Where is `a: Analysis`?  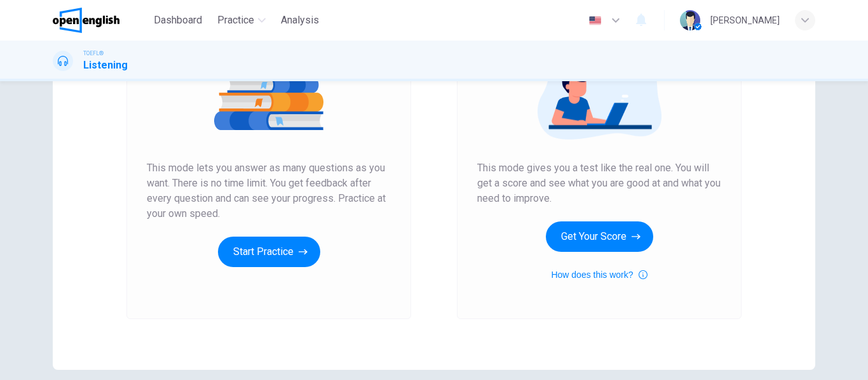 a: Analysis is located at coordinates (300, 20).